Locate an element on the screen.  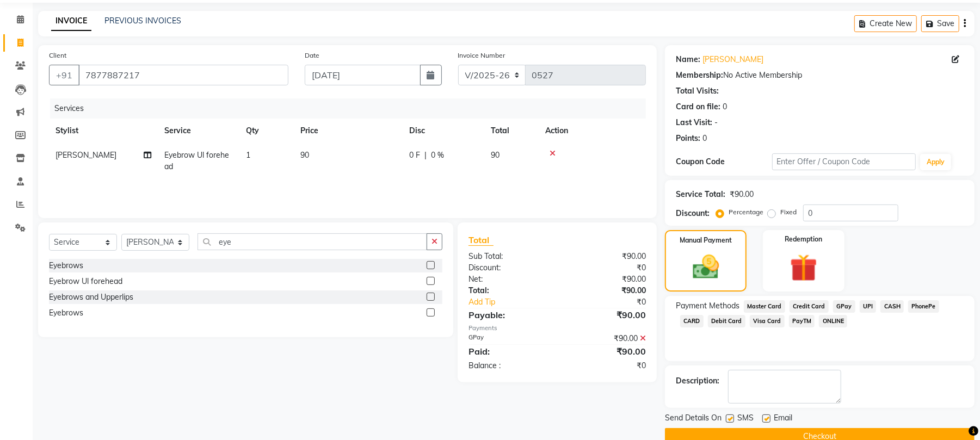
div: Coupon Code is located at coordinates (724, 161).